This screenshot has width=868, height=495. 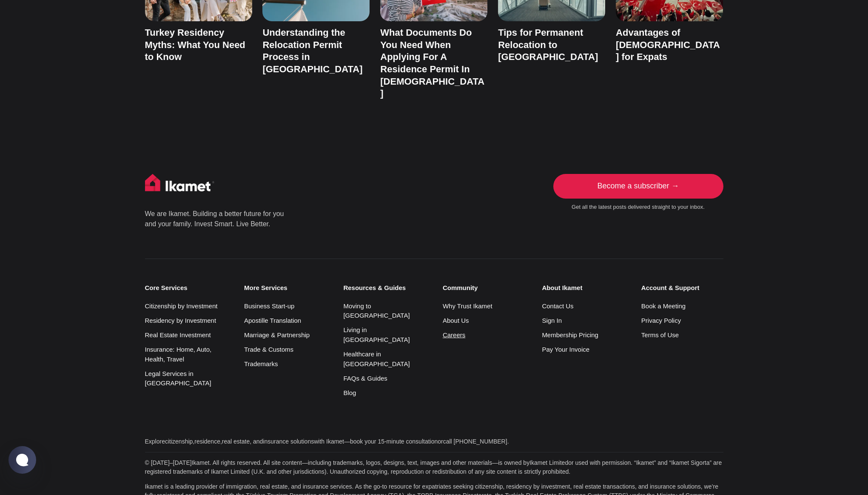 I want to click on p: We are Ikamet. Building a better future for you and your family. Invest Smart. Live Better., so click(x=215, y=219).